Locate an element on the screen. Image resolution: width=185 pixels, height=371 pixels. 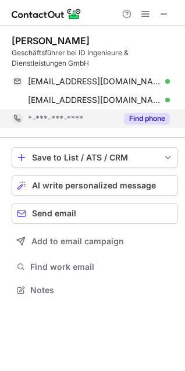
span: Notes is located at coordinates (102, 290).